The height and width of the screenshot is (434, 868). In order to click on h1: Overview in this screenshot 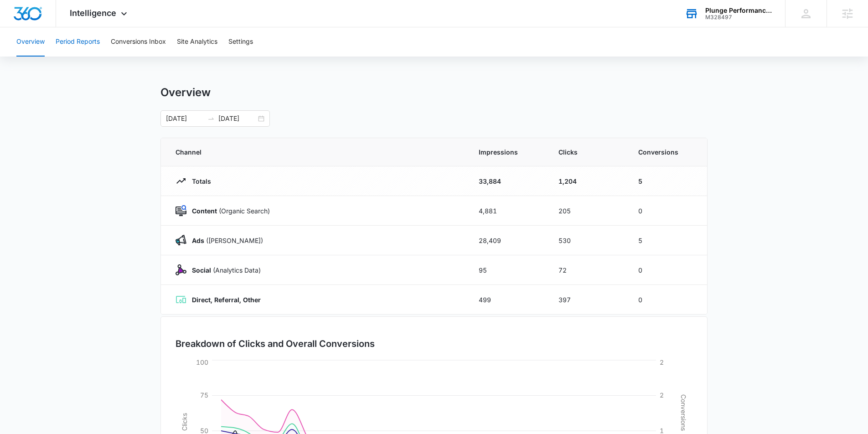, I will do `click(186, 93)`.